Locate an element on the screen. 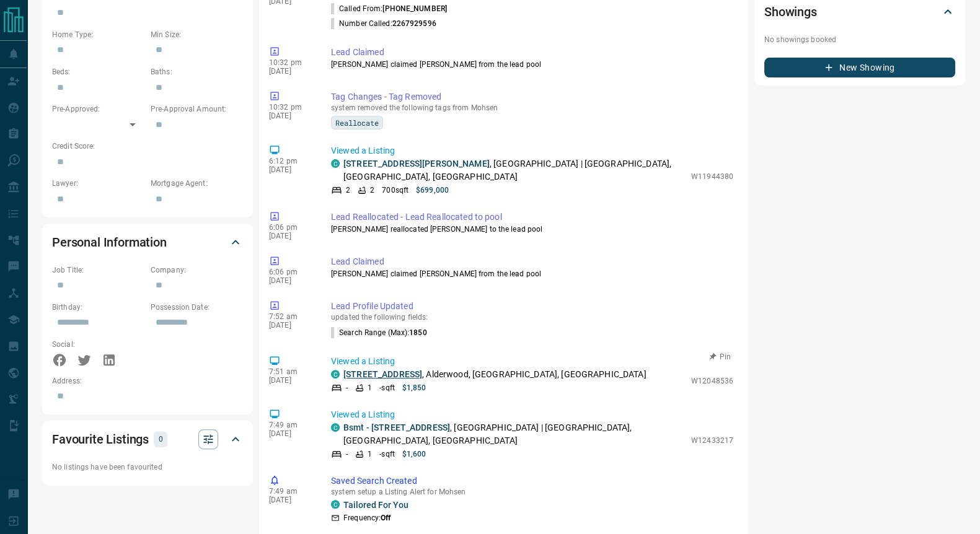 This screenshot has width=980, height=534. p: system removed the following tags from Mohsen is located at coordinates (532, 108).